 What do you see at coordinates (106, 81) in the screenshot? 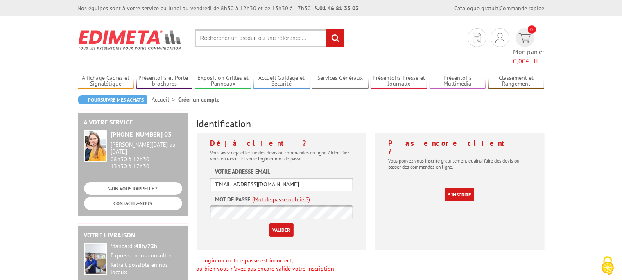
I see `a: Affichage Cadres et Signalétique` at bounding box center [106, 81].